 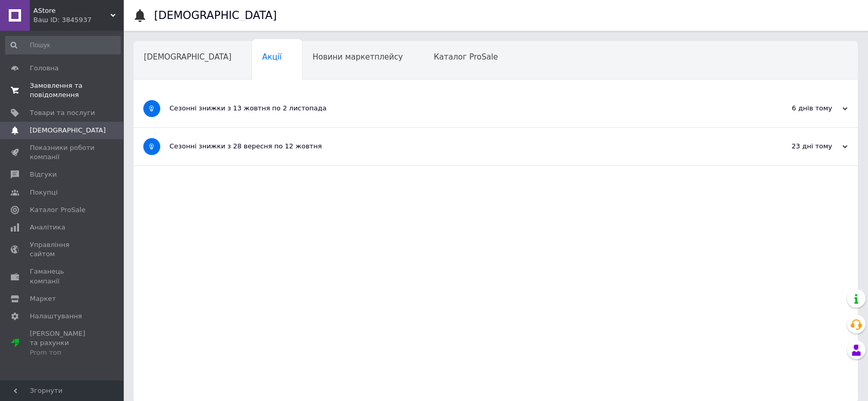 What do you see at coordinates (272, 57) in the screenshot?
I see `span: Акції` at bounding box center [272, 57].